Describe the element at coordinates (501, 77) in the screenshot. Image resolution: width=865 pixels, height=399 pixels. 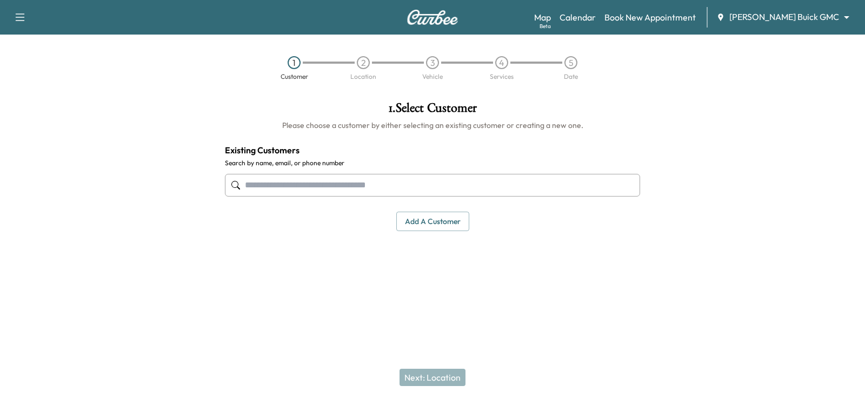
I see `div: Services` at that location.